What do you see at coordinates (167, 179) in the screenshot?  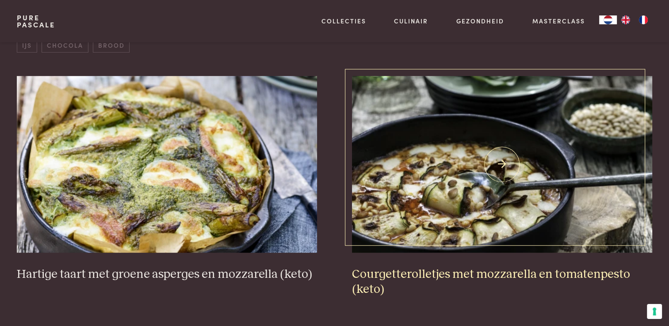 I see `a: Hartige taart met groene asperges en mozzarella (keto) Hartige taart met groene asperges en mozza...` at bounding box center [167, 179].